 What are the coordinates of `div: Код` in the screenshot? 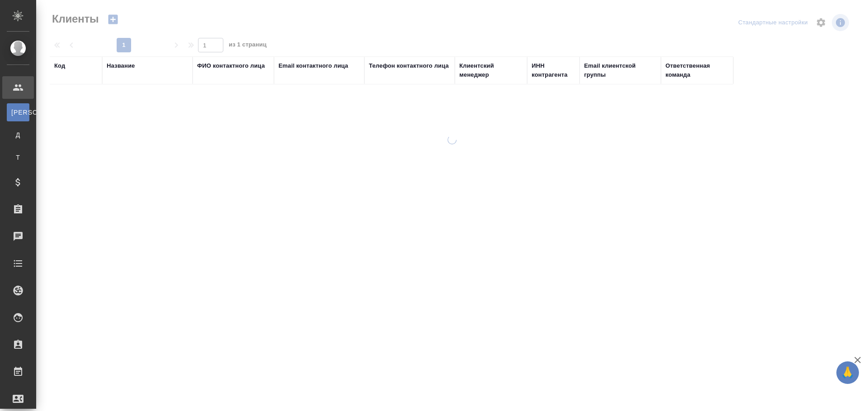 It's located at (59, 66).